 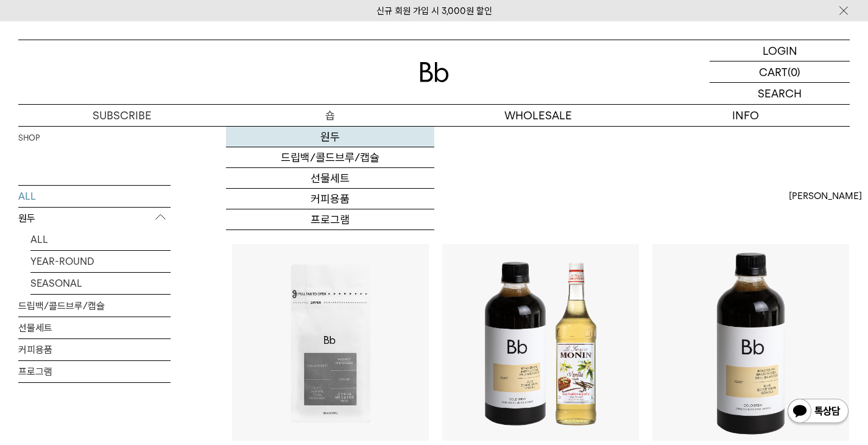 What do you see at coordinates (435, 11) in the screenshot?
I see `a: 신규 회원 가입 시 3,000원 할인` at bounding box center [435, 11].